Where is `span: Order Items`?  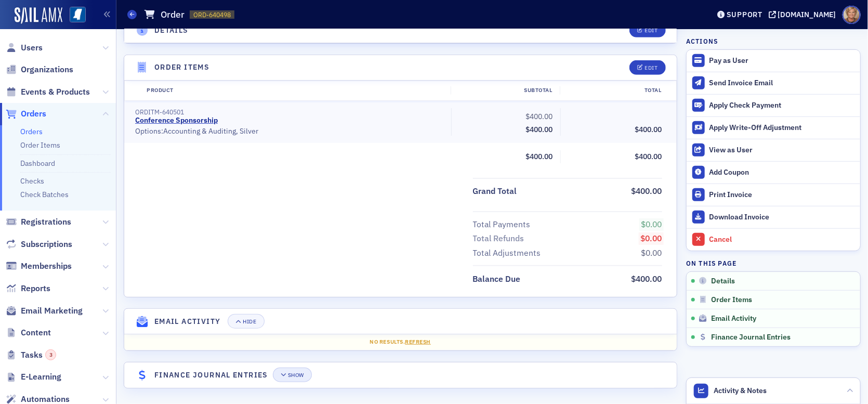
span: Order Items is located at coordinates (731, 300).